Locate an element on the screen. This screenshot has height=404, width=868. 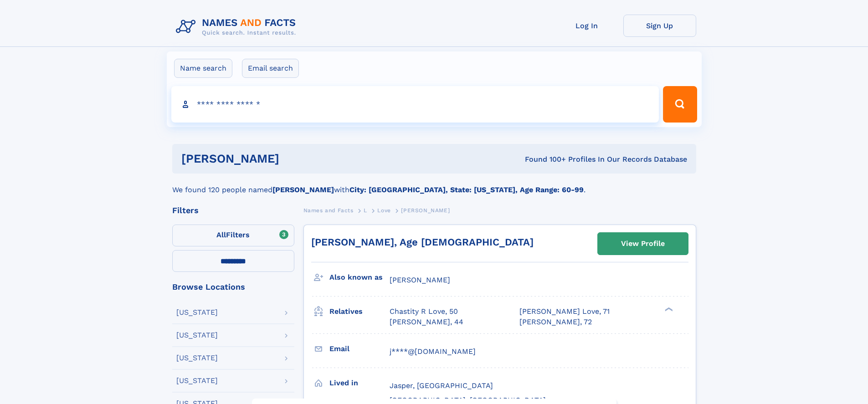
div: Found 100+ Profiles In Our Records Database is located at coordinates (544, 160).